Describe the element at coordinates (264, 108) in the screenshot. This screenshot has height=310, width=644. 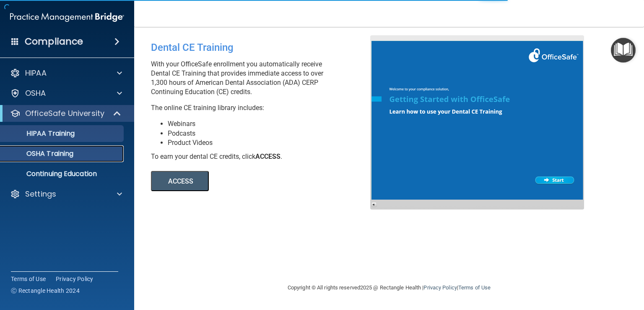
I see `p: The online CE training library includes:` at that location.